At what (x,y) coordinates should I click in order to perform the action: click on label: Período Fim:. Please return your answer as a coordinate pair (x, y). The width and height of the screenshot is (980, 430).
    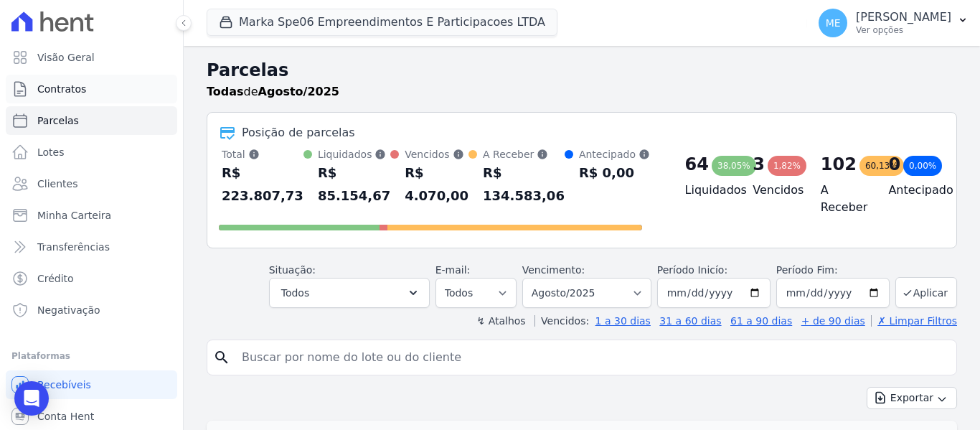
    Looking at the image, I should click on (833, 270).